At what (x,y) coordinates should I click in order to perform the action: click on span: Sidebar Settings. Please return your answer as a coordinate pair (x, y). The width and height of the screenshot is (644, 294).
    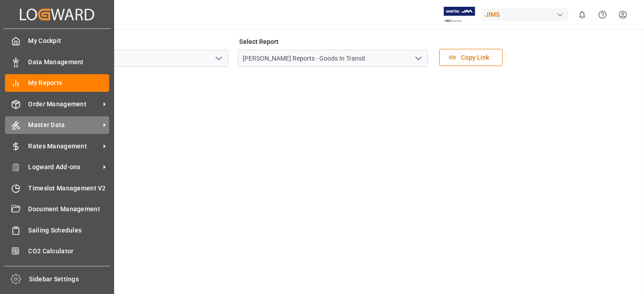
    Looking at the image, I should click on (70, 279).